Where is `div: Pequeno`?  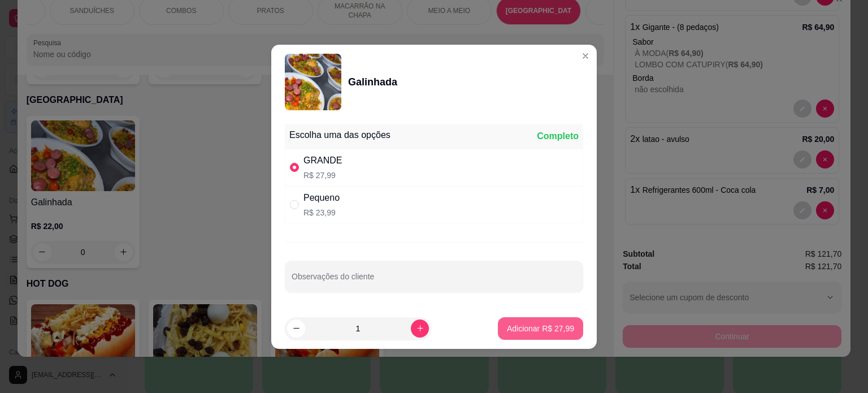
div: Pequeno is located at coordinates (321, 198).